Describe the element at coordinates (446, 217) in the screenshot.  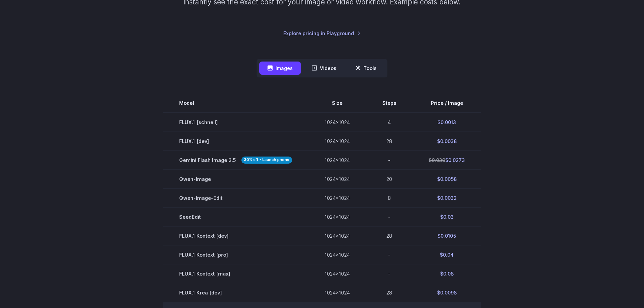
I see `td: $0.03` at that location.